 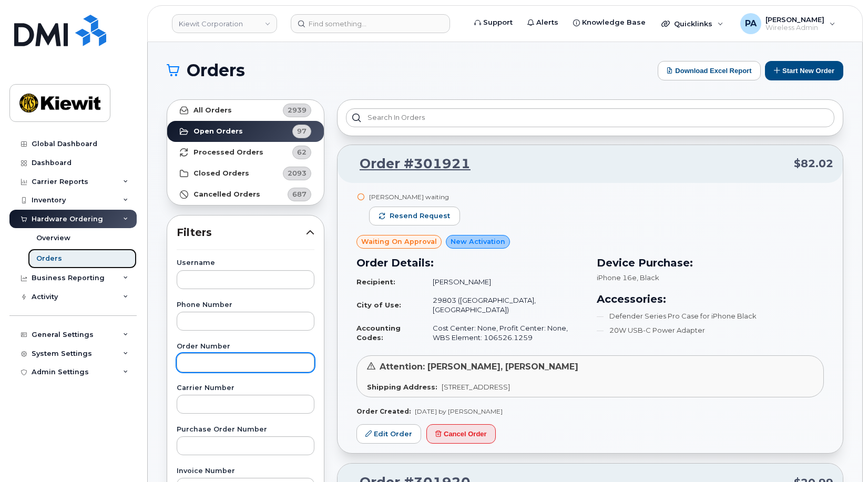 I want to click on span: $82.02, so click(x=813, y=163).